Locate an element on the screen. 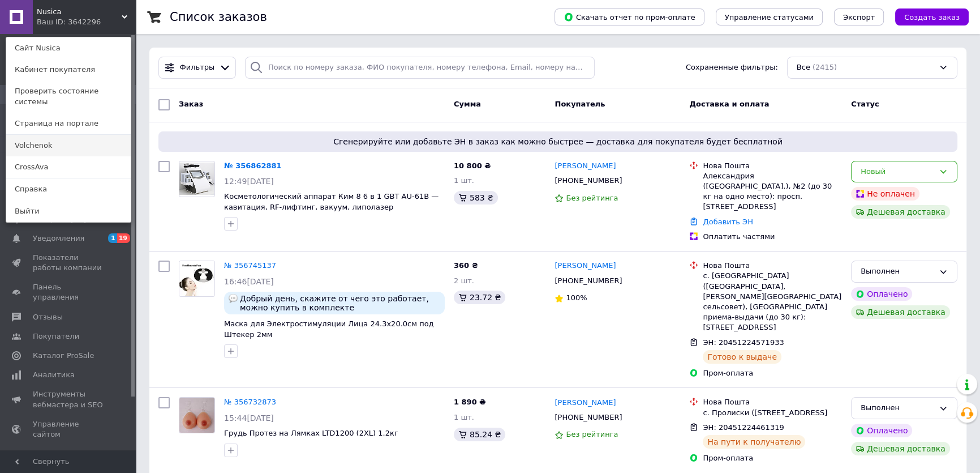  span: 360 ₴ is located at coordinates (466, 265).